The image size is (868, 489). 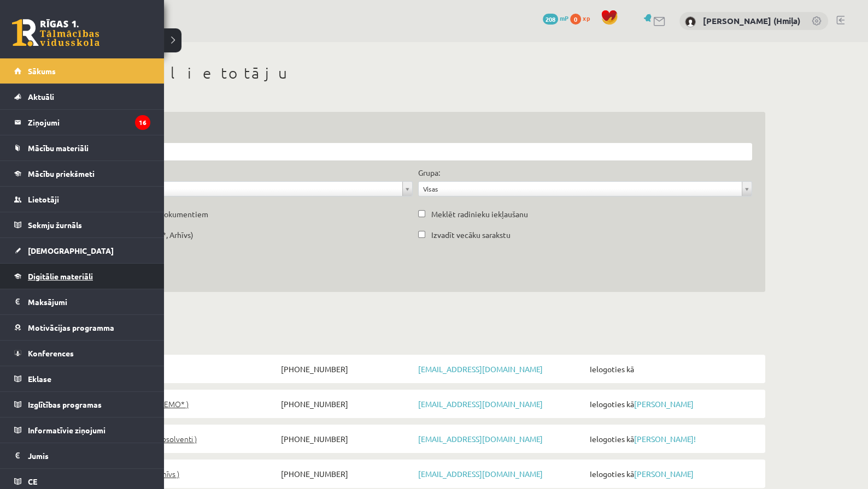 What do you see at coordinates (55, 33) in the screenshot?
I see `a: Rīgas 1. Tālmācības vidusskola` at bounding box center [55, 33].